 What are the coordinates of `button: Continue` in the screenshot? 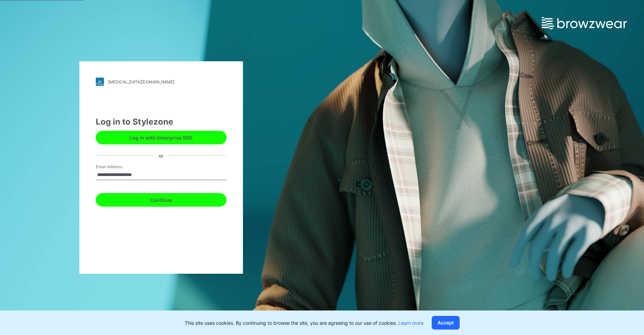 It's located at (161, 200).